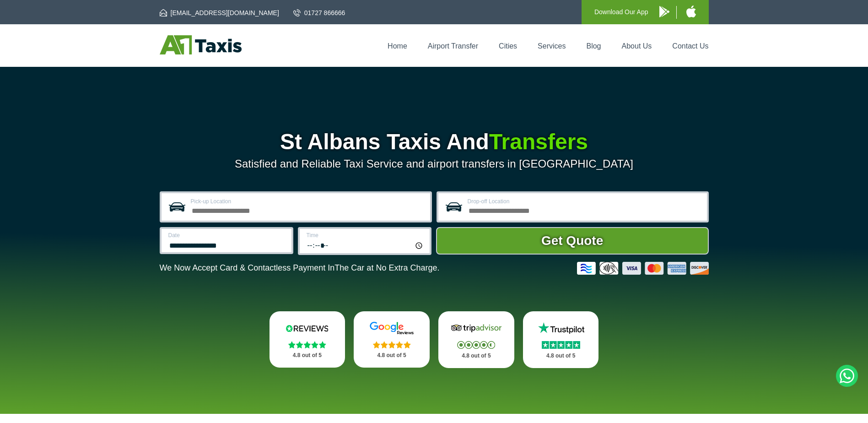 The width and height of the screenshot is (868, 423). I want to click on span: Transfers, so click(538, 141).